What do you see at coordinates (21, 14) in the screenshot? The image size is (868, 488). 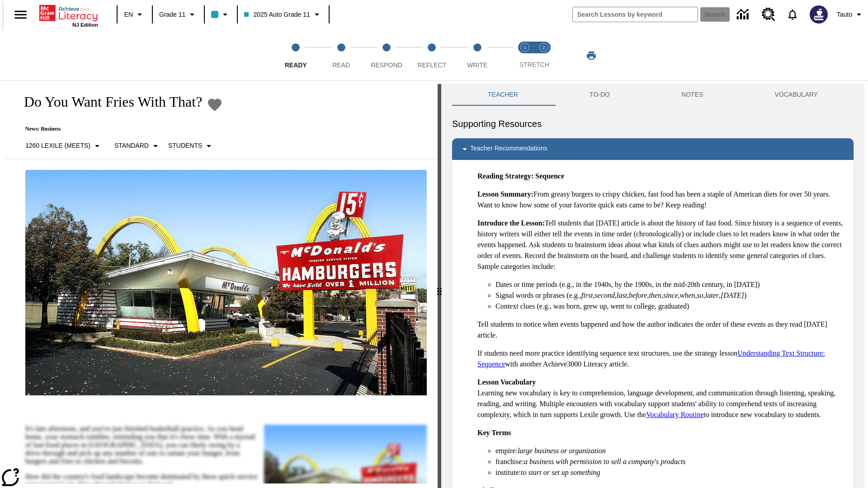 I see `button: Open side menu` at bounding box center [21, 14].